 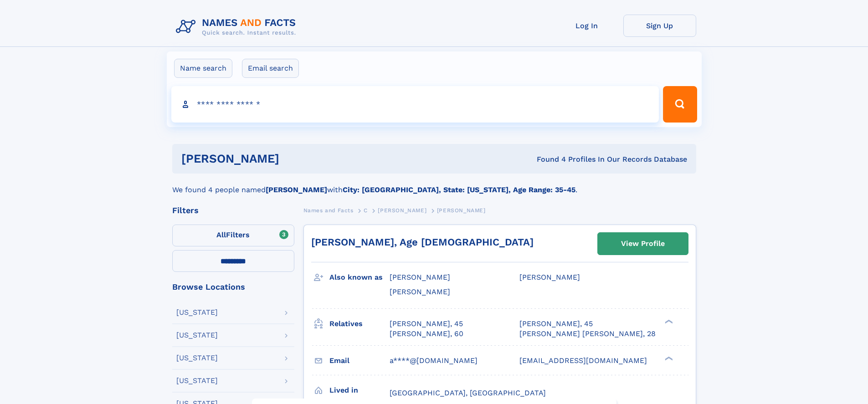 I want to click on a: Names and Facts, so click(x=329, y=210).